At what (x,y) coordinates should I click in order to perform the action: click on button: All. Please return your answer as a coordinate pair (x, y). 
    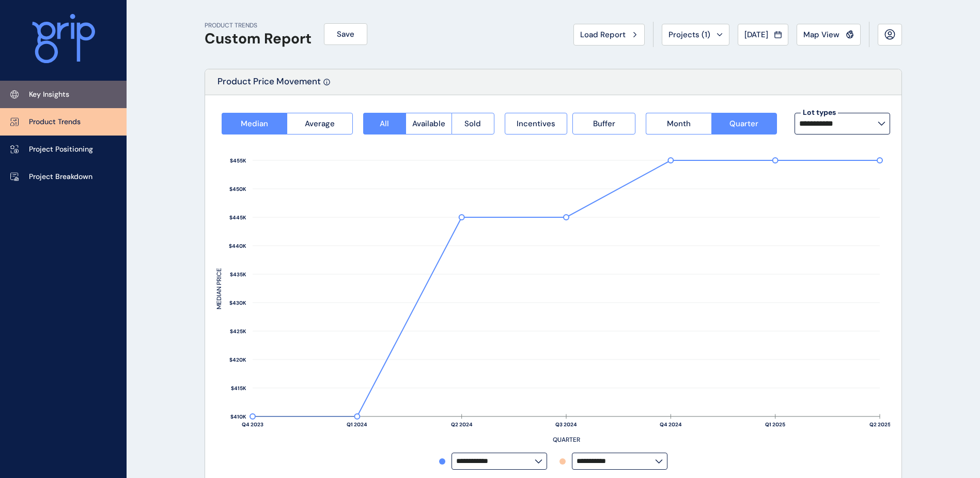
    Looking at the image, I should click on (384, 123).